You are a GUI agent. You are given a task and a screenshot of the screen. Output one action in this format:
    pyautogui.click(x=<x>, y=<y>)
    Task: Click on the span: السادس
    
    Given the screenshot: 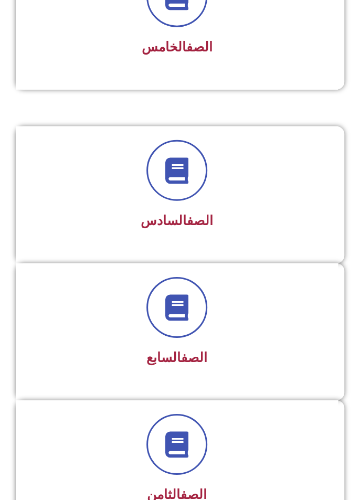 What is the action you would take?
    pyautogui.click(x=177, y=221)
    